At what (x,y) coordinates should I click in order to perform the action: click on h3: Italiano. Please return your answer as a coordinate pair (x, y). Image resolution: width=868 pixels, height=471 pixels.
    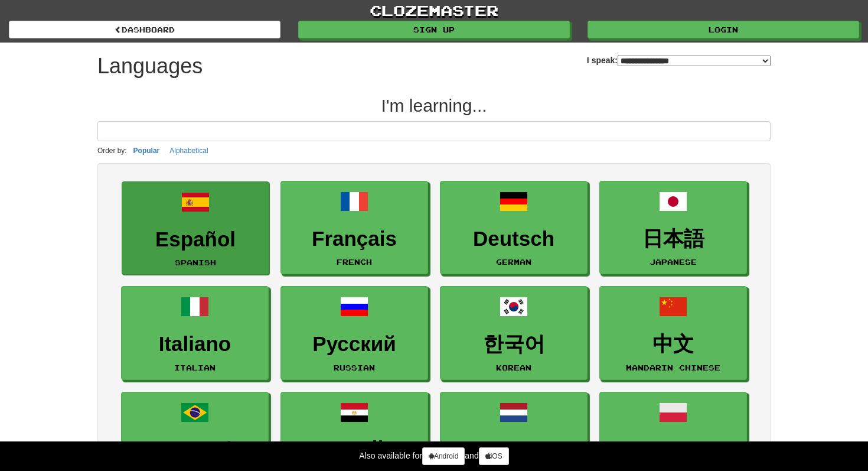
    Looking at the image, I should click on (195, 344).